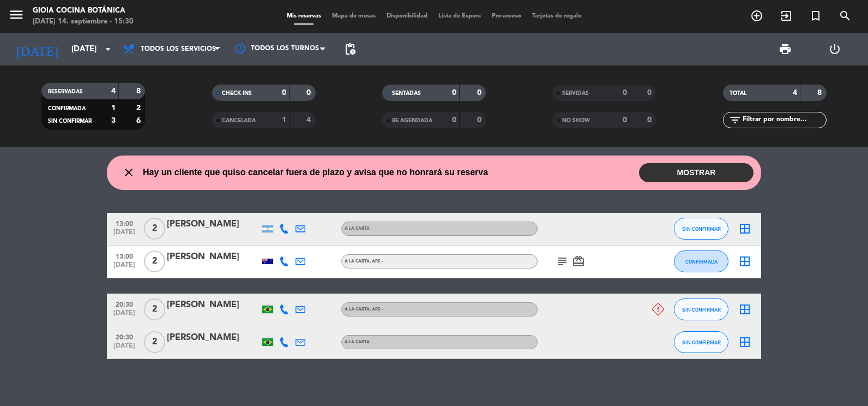 The height and width of the screenshot is (406, 868). Describe the element at coordinates (108, 49) in the screenshot. I see `i: arrow_drop_down` at that location.